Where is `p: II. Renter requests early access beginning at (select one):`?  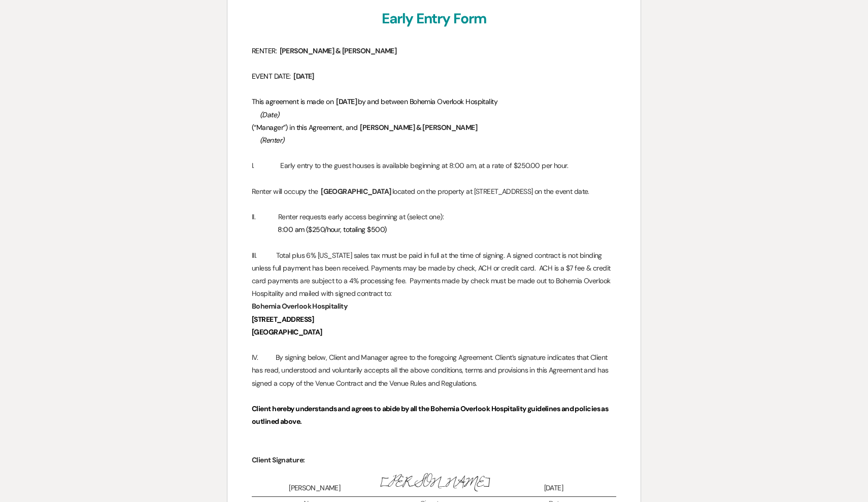 p: II. Renter requests early access beginning at (select one): is located at coordinates (434, 217).